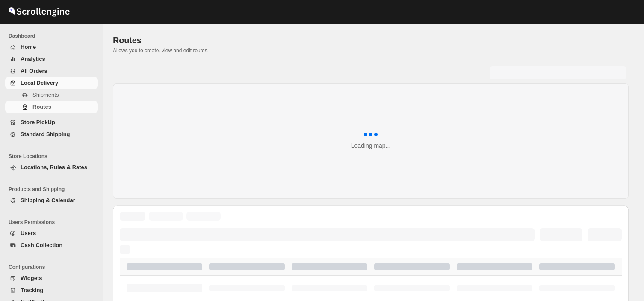 The height and width of the screenshot is (301, 644). I want to click on span: Locations, Rules & Rates, so click(54, 167).